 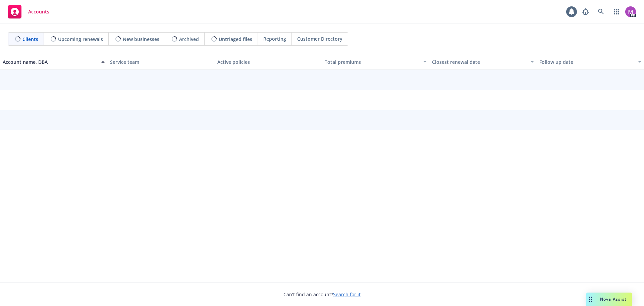 I want to click on img: photo, so click(x=631, y=12).